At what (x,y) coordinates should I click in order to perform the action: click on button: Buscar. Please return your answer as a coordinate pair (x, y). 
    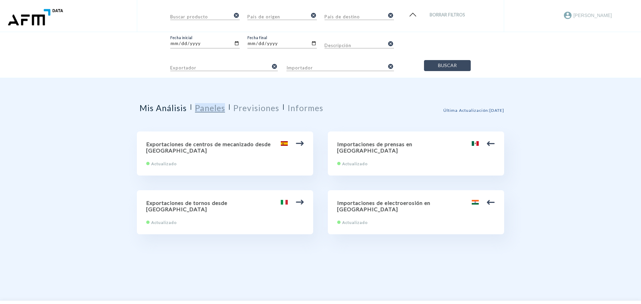
    Looking at the image, I should click on (448, 65).